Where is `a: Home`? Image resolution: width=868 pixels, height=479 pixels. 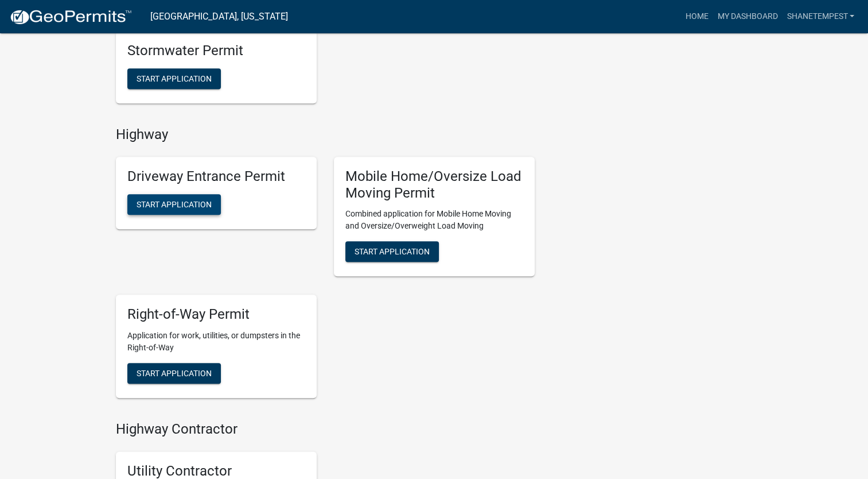
a: Home is located at coordinates (696, 16).